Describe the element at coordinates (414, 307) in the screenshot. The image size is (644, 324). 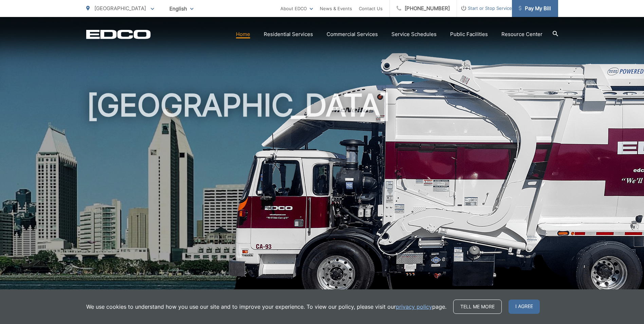
I see `a: privacy policy` at that location.